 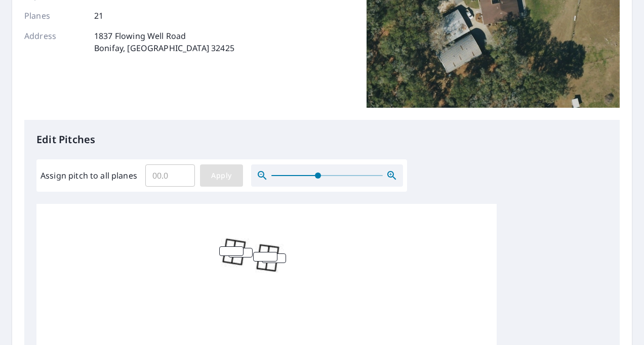 What do you see at coordinates (222, 175) in the screenshot?
I see `button: Apply` at bounding box center [222, 175].